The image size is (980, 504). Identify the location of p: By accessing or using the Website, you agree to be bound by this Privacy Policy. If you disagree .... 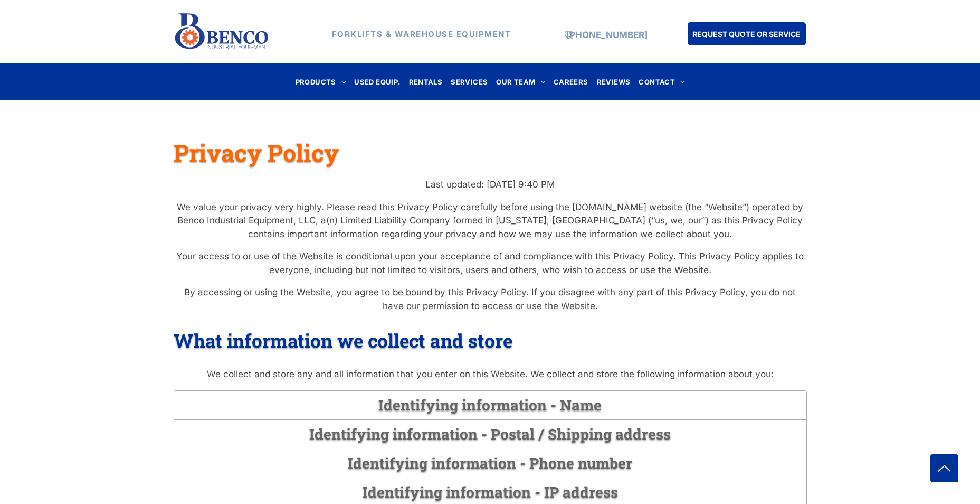
(490, 299).